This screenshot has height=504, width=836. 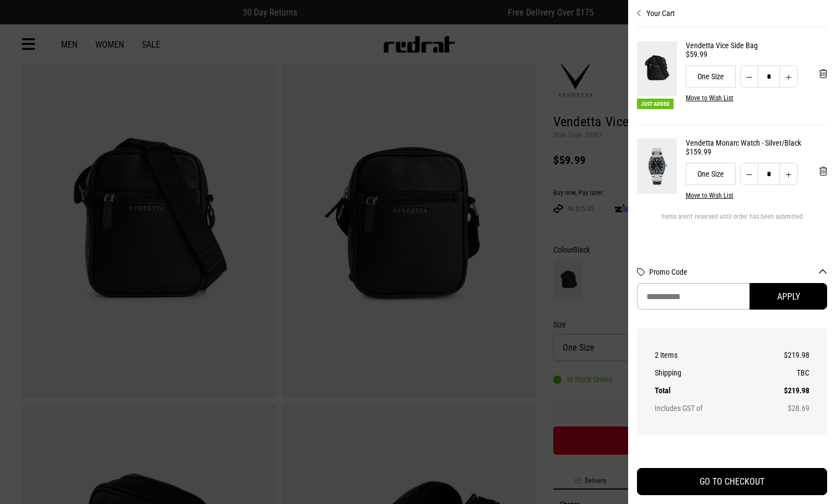 I want to click on img: Vendetta Vice Side Bag, so click(x=657, y=68).